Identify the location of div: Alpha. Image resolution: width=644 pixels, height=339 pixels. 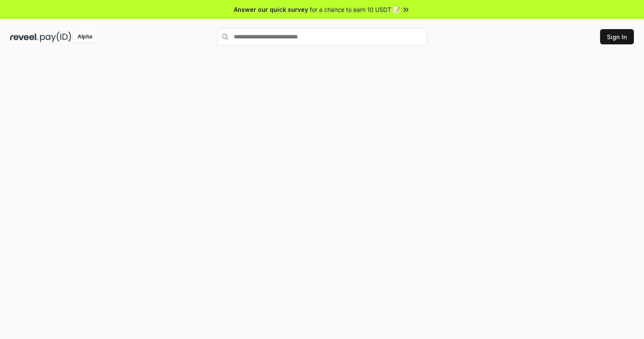
(85, 37).